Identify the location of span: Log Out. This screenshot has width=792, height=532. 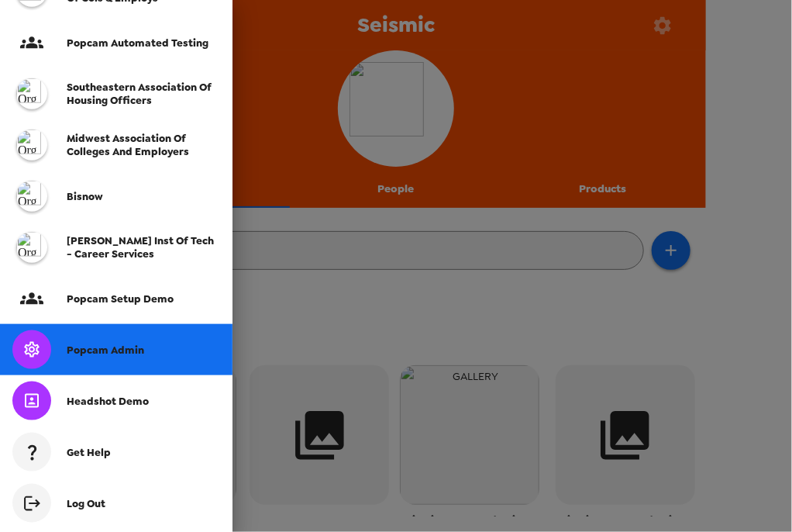
(86, 503).